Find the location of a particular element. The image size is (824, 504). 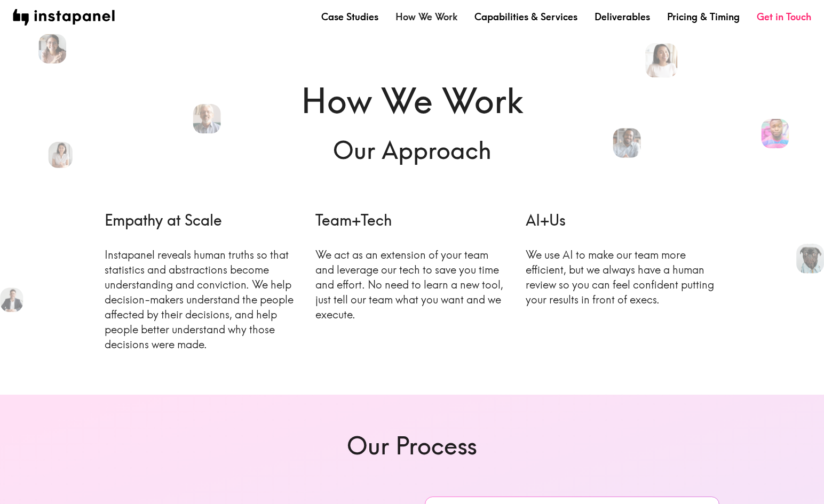

a: Capabilities & Services is located at coordinates (526, 17).